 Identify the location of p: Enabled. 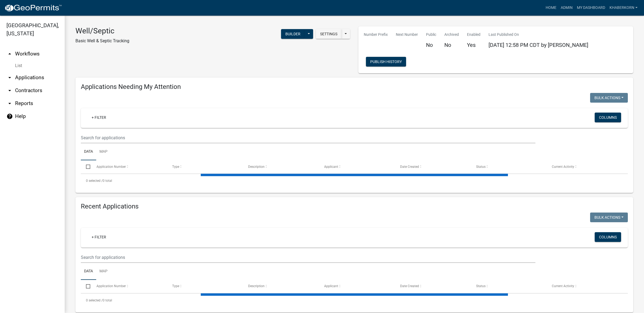
(474, 34).